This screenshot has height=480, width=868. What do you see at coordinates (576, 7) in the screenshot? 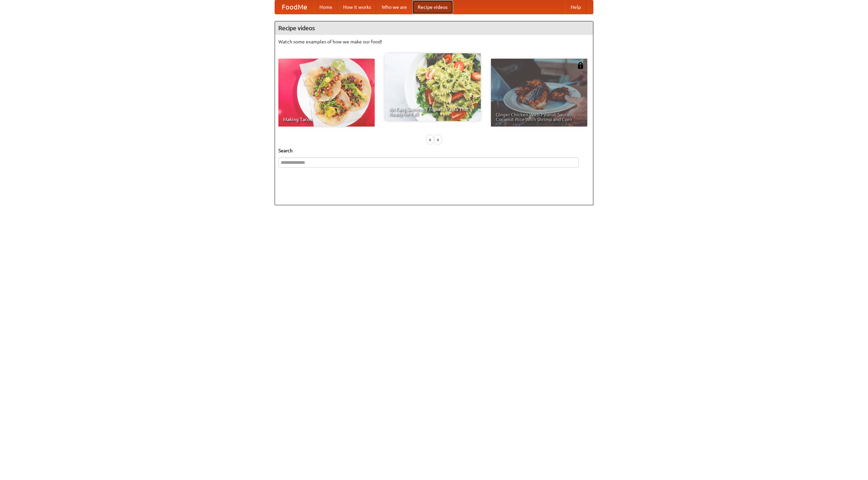
I see `a: Help` at bounding box center [576, 7].